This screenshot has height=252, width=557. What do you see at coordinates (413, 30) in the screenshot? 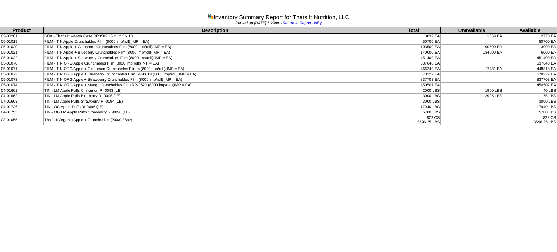
I see `th: Total` at bounding box center [413, 30].